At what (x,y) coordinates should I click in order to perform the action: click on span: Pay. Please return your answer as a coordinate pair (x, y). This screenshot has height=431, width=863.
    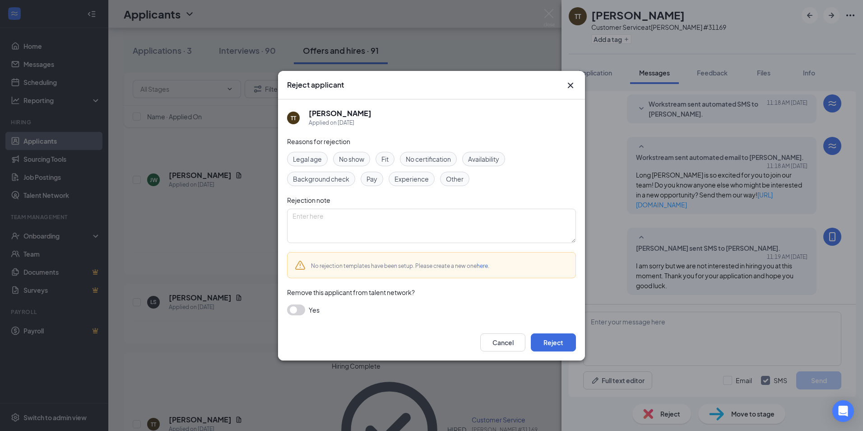
    Looking at the image, I should click on (372, 179).